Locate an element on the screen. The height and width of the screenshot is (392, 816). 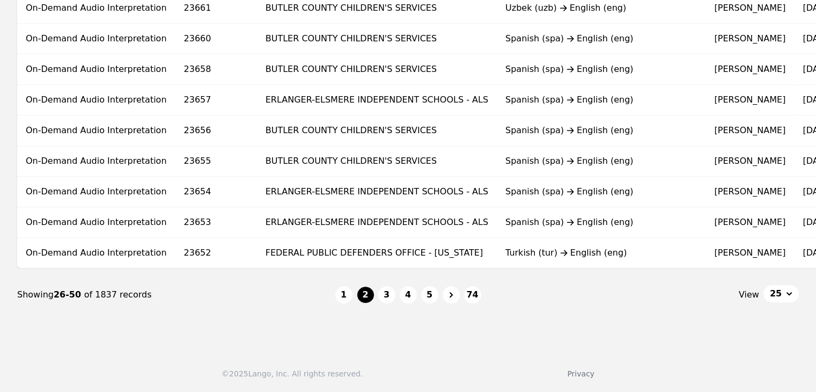
td: 23655 is located at coordinates (216, 161).